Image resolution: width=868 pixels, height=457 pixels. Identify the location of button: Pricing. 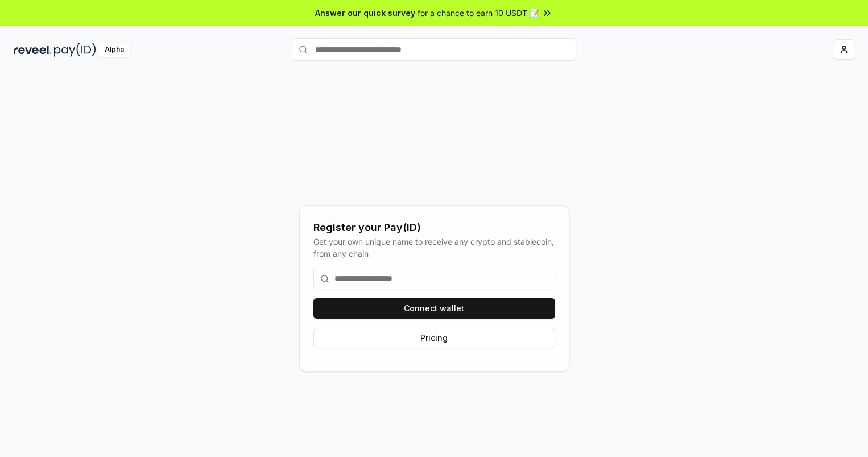
(434, 338).